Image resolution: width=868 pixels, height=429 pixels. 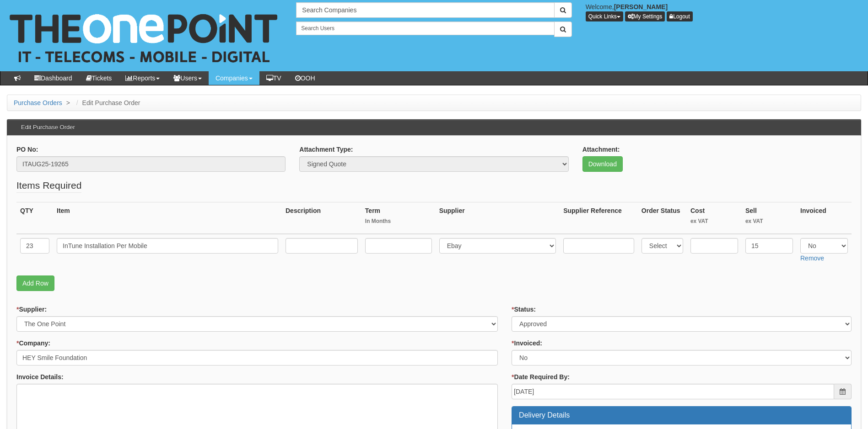 I want to click on th: Order Status, so click(x=662, y=218).